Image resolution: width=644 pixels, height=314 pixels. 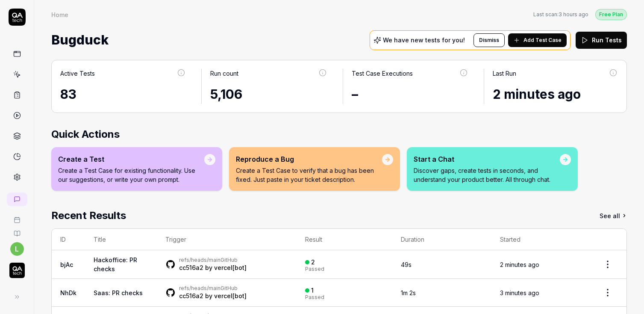 What do you see at coordinates (442, 240) in the screenshot?
I see `th: Duration` at bounding box center [442, 240].